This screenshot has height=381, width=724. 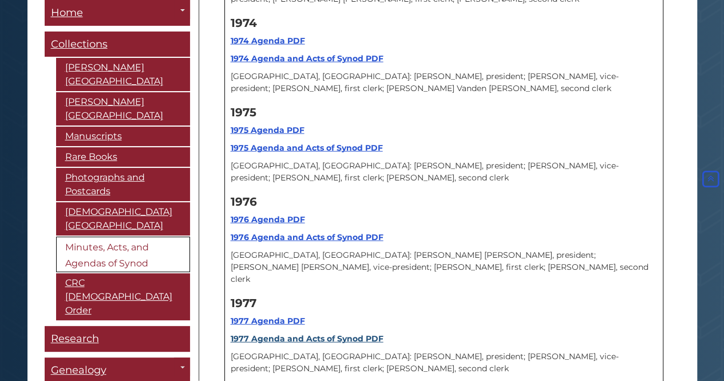 I want to click on strong: 1976, so click(x=244, y=201).